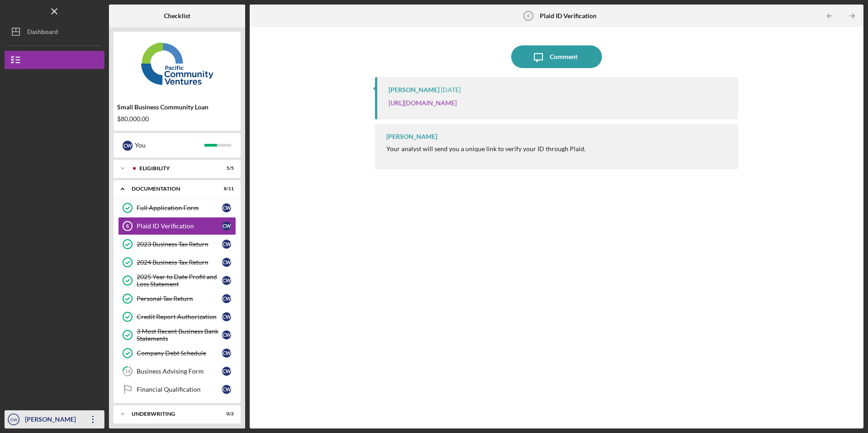 This screenshot has height=433, width=868. Describe the element at coordinates (180, 298) in the screenshot. I see `div: Personal Tax Return` at that location.